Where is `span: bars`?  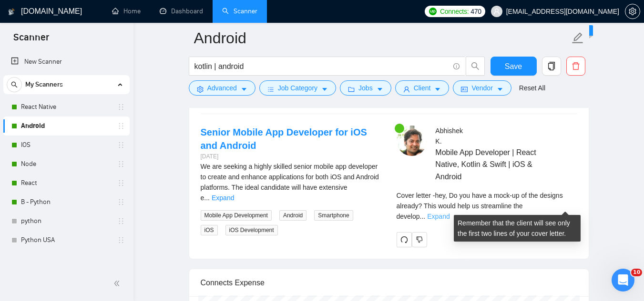
span: bars is located at coordinates (271, 89).